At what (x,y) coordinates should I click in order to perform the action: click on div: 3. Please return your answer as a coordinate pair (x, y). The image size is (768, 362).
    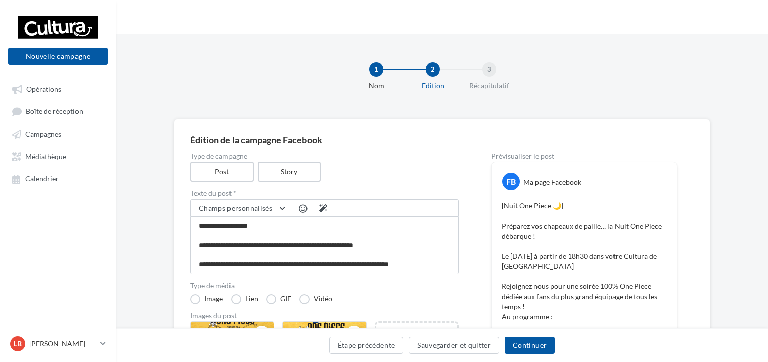
    Looking at the image, I should click on (489, 69).